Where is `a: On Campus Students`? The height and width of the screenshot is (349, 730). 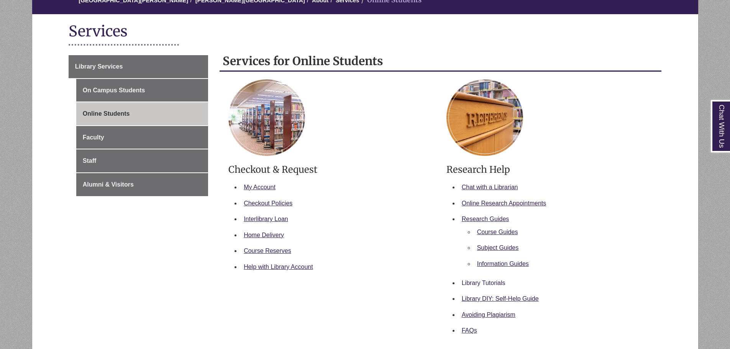
a: On Campus Students is located at coordinates (142, 90).